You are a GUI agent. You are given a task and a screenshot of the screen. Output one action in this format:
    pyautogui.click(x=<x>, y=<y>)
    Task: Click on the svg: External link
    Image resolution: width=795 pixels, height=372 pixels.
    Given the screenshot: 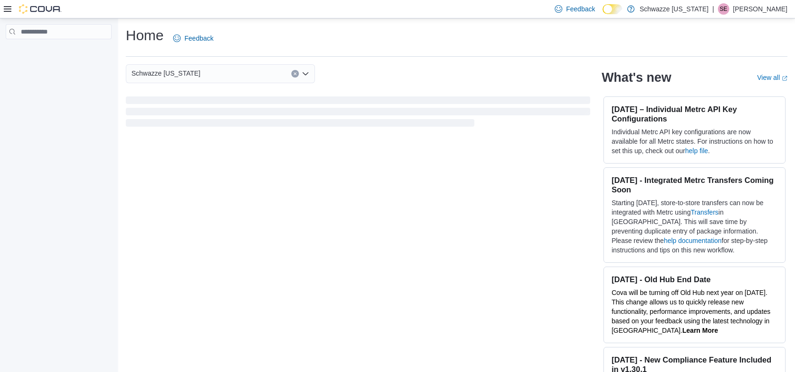 What is the action you would take?
    pyautogui.click(x=784, y=78)
    